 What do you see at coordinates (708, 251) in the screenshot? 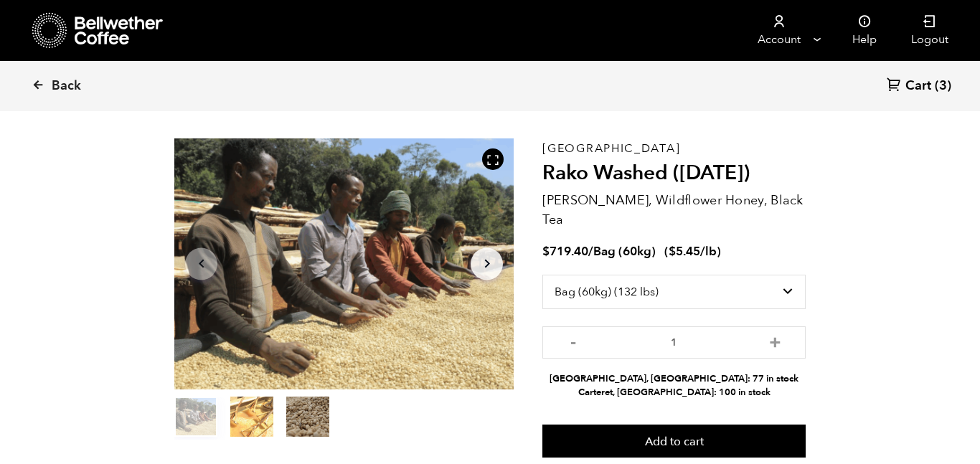
I see `span: /lb` at bounding box center [708, 251].